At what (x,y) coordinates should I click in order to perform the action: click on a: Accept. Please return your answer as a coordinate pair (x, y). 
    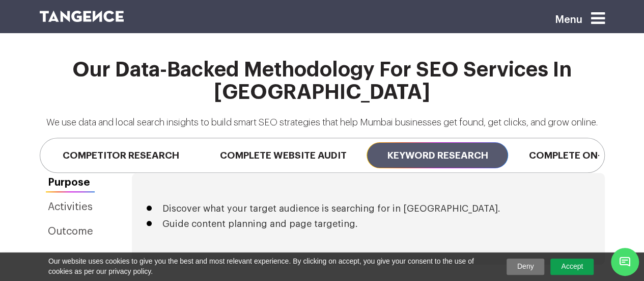
    Looking at the image, I should click on (572, 267).